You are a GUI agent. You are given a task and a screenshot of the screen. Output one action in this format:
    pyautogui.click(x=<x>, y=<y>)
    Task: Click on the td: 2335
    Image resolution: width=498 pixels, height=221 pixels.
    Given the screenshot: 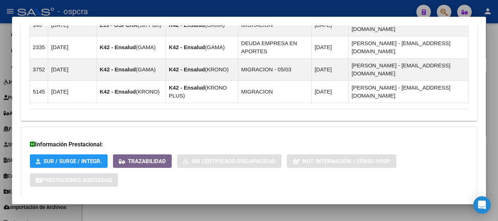 What is the action you would take?
    pyautogui.click(x=39, y=47)
    